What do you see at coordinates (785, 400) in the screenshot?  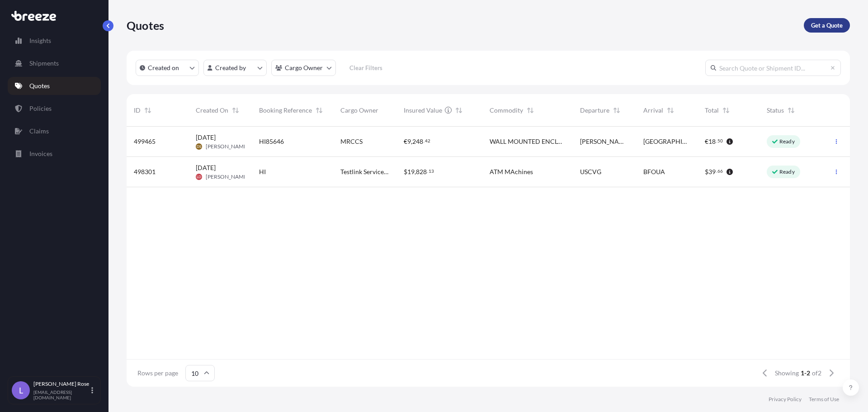 I see `a: Privacy Policy` at bounding box center [785, 400].